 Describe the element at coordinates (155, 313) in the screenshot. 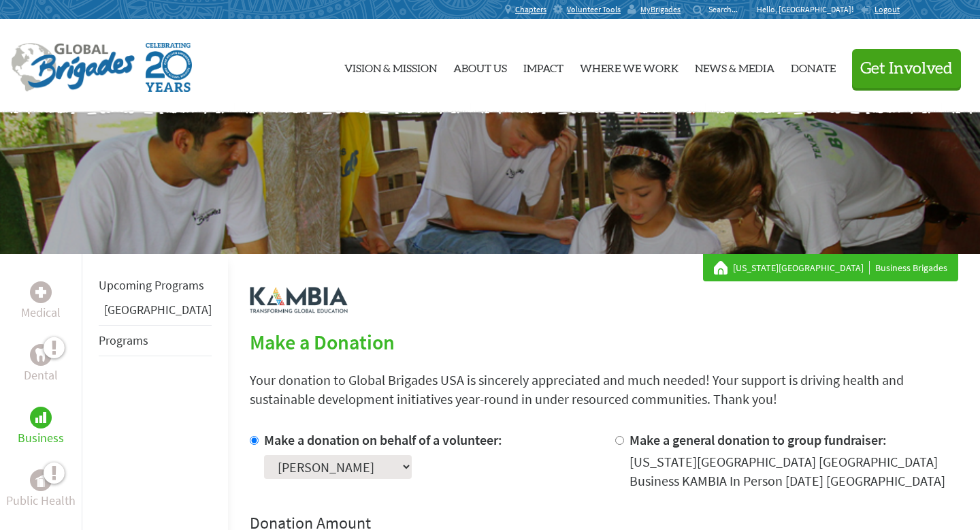

I see `li: Panama` at that location.